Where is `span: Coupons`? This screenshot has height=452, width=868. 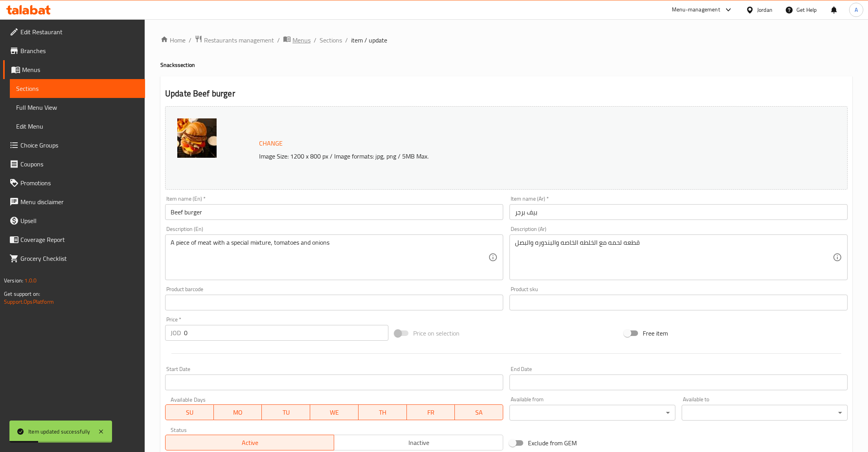 span: Coupons is located at coordinates (79, 164).